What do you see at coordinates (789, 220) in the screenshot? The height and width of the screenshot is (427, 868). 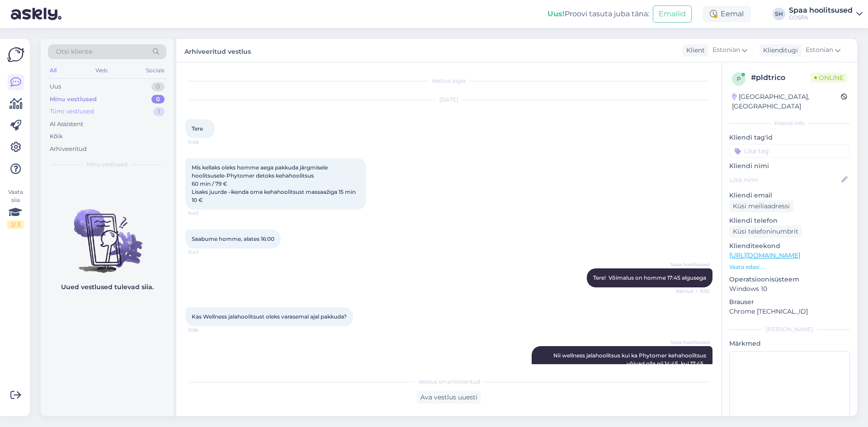 I see `p: Kliendi telefon` at bounding box center [789, 220].